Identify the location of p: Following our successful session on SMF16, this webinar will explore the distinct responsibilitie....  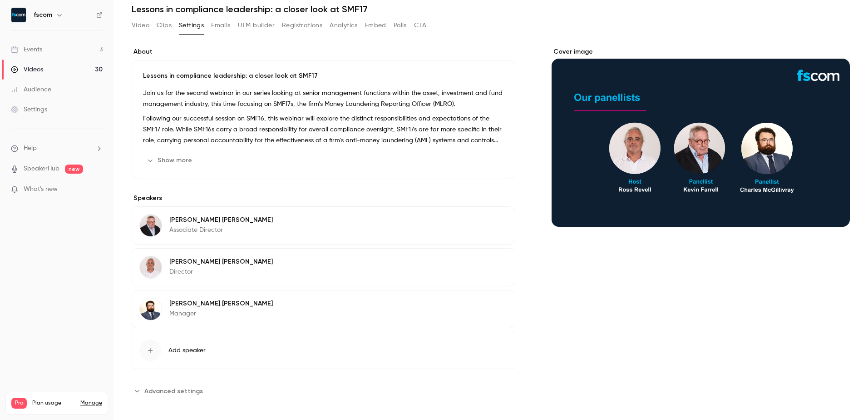
(323, 130).